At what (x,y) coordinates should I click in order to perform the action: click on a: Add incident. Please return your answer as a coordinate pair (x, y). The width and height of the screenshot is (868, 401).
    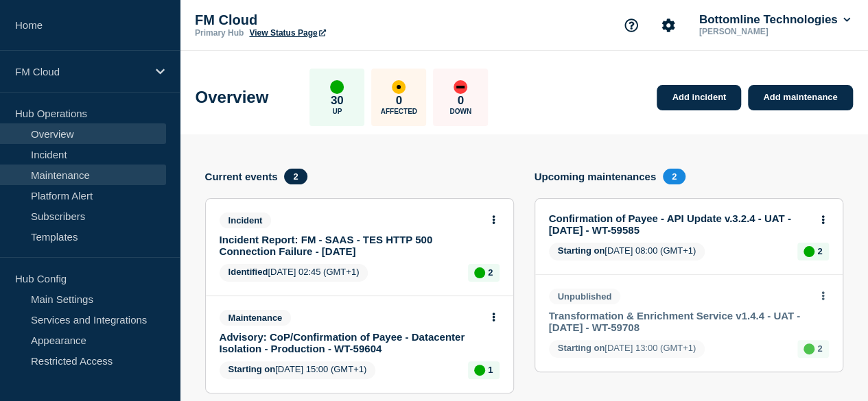
    Looking at the image, I should click on (699, 98).